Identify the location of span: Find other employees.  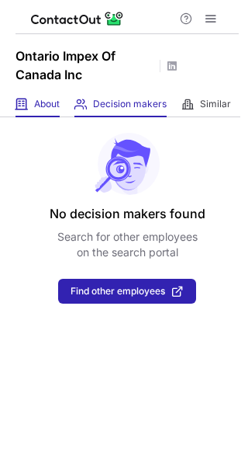
(118, 291).